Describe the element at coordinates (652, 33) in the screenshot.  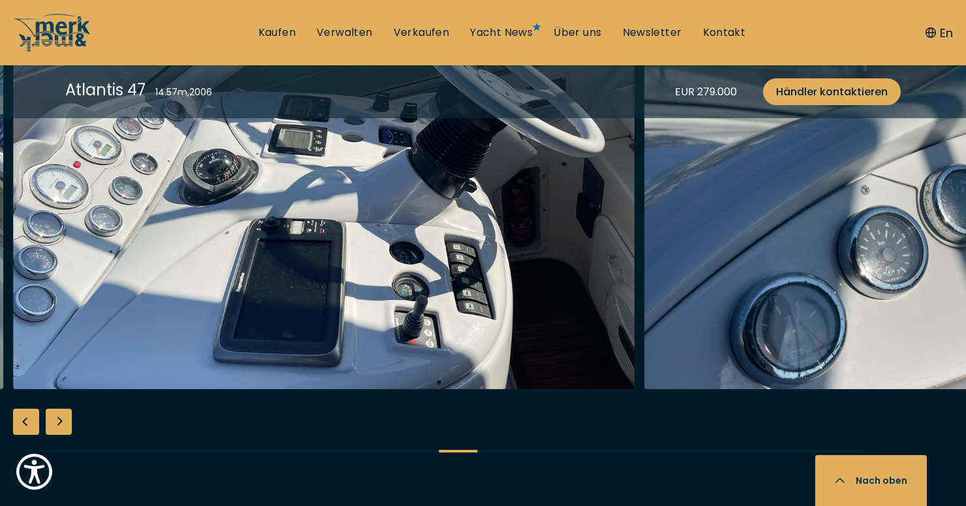
I see `a: Newsletter` at that location.